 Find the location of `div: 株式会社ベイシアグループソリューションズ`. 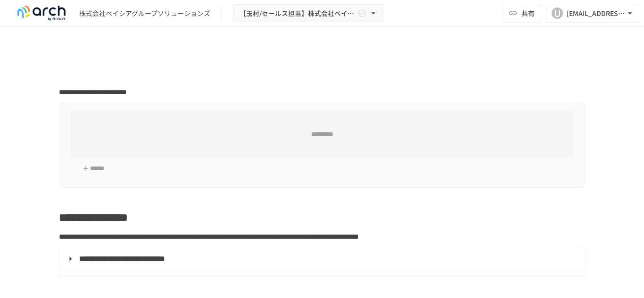

div: 株式会社ベイシアグループソリューションズ is located at coordinates (145, 13).